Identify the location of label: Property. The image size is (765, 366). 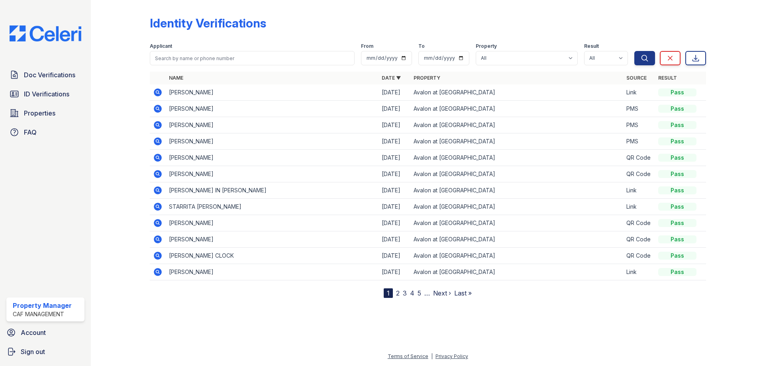
(486, 46).